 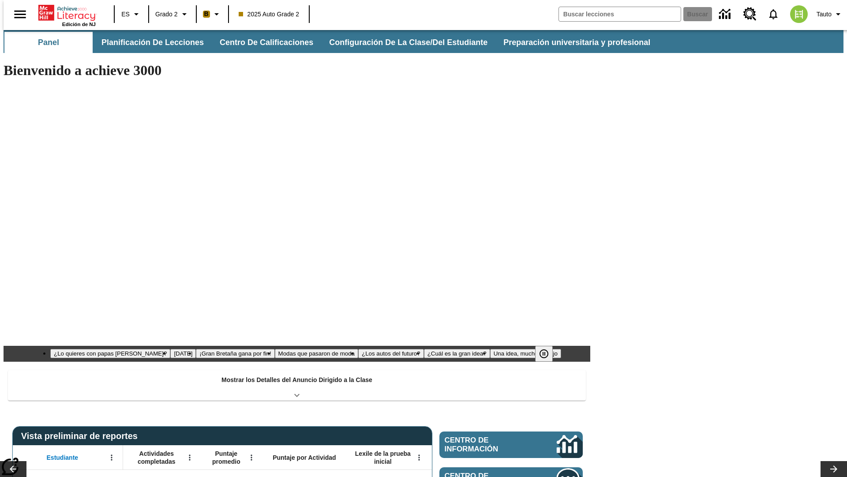 I want to click on button: Perfil/Configuración, so click(x=830, y=14).